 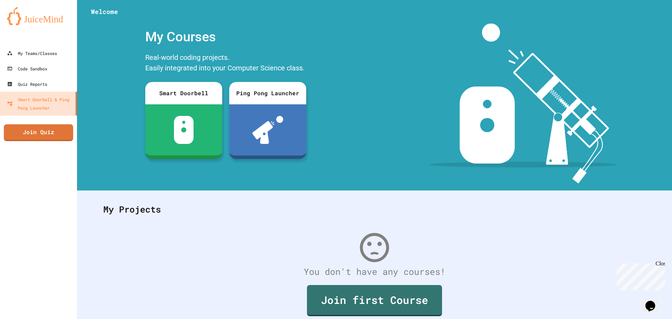 What do you see at coordinates (184, 93) in the screenshot?
I see `div: Smart Doorbell` at bounding box center [184, 93].